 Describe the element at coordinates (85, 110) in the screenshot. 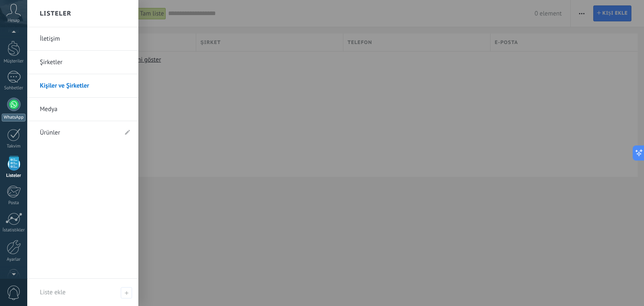

I see `a: Medya` at that location.